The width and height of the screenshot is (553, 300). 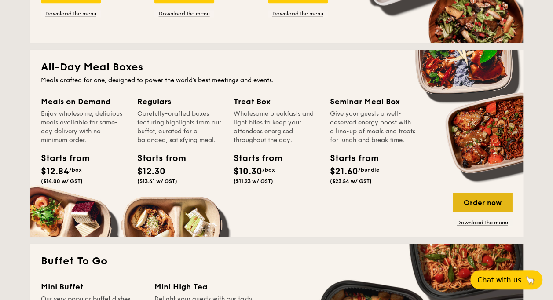 What do you see at coordinates (84, 102) in the screenshot?
I see `div: Meals on Demand` at bounding box center [84, 102].